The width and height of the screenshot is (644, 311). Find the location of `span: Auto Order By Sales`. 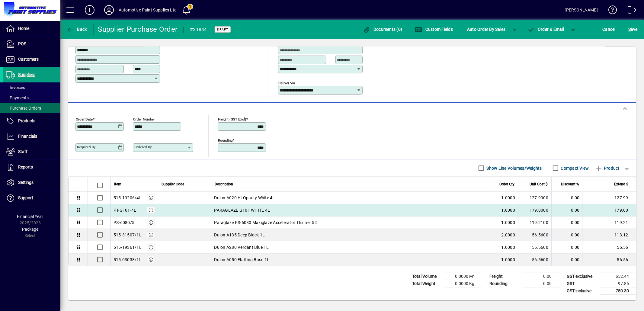

span: Auto Order By Sales is located at coordinates (487, 29).